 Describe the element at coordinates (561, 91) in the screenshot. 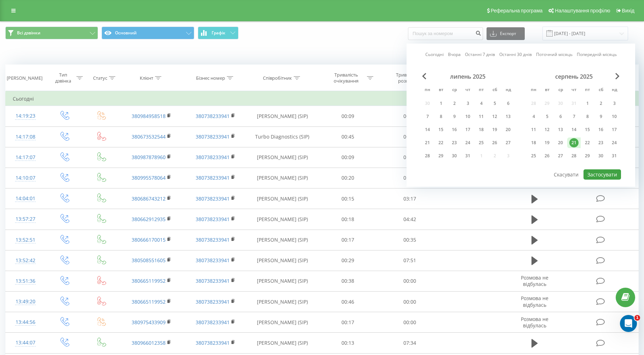

I see `abbr: середа` at that location.